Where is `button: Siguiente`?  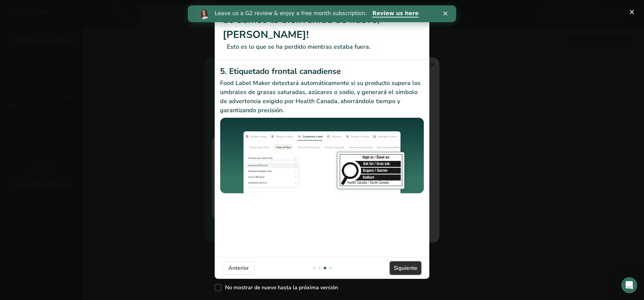 button: Siguiente is located at coordinates (406, 268).